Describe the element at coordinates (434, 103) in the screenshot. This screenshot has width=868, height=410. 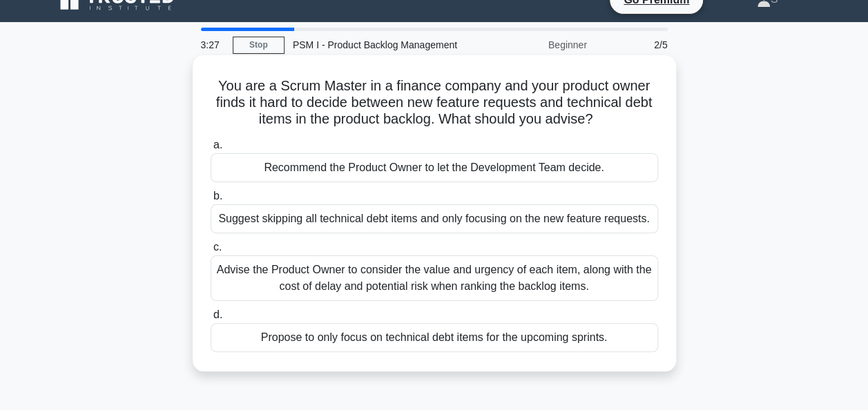
I see `h5: You are a Scrum Master in a finance company and your product owner finds it hard to decide betwee...` at that location.